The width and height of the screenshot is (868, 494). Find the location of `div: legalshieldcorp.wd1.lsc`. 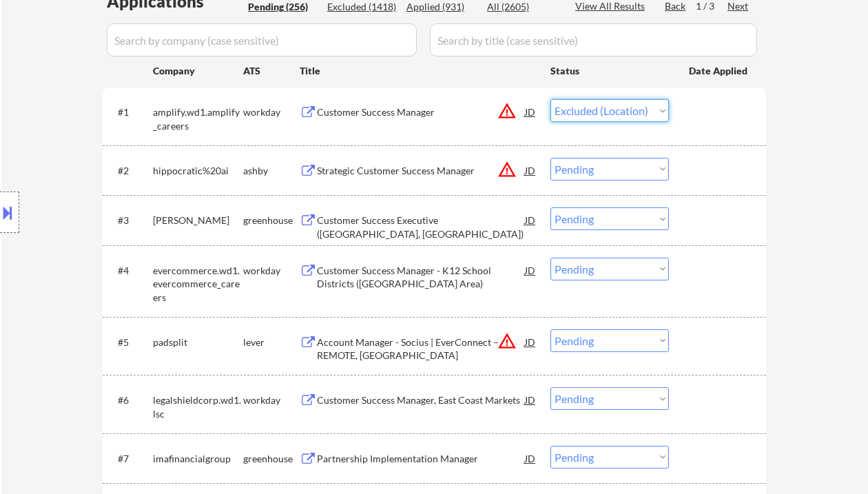

div: legalshieldcorp.wd1.lsc is located at coordinates (198, 406).